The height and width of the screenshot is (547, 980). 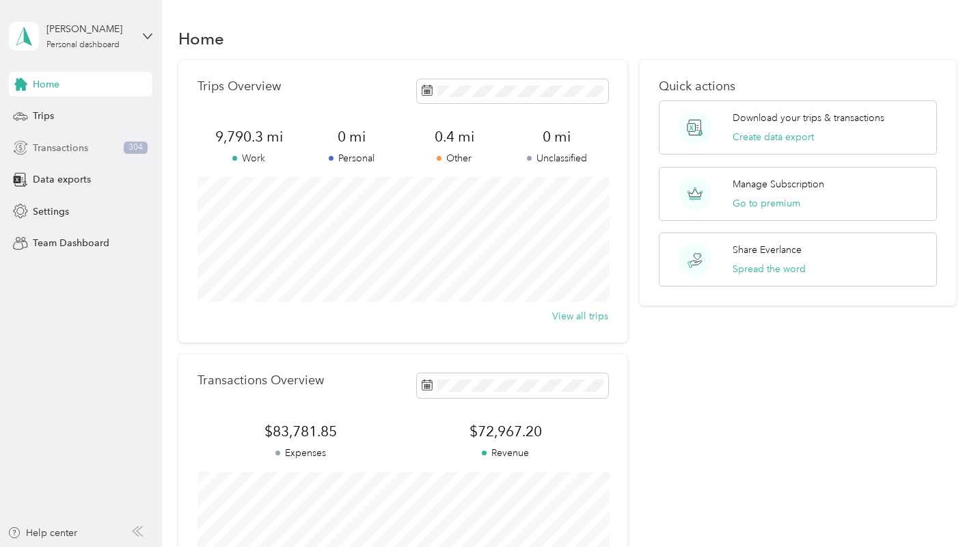 What do you see at coordinates (300, 453) in the screenshot?
I see `p: Expenses` at bounding box center [300, 453].